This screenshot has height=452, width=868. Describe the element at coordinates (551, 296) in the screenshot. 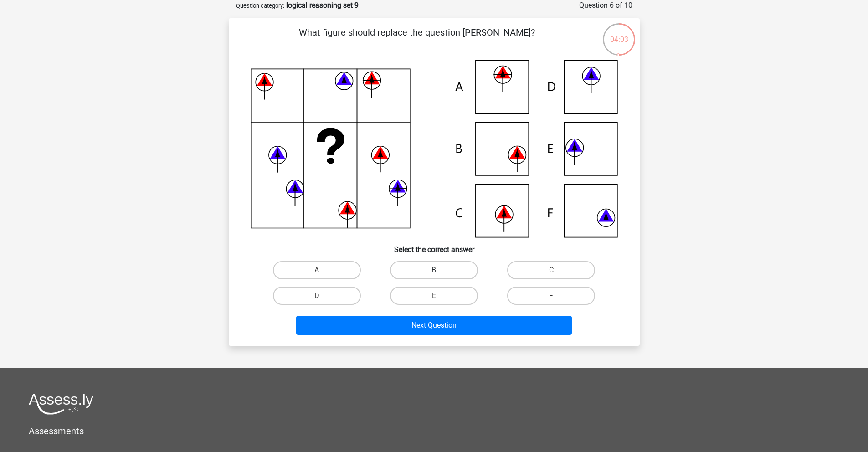

I see `label: F` at that location.